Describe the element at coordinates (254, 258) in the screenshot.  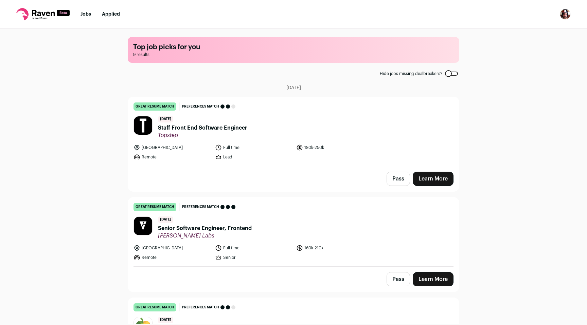
I see `li: Senior` at that location.